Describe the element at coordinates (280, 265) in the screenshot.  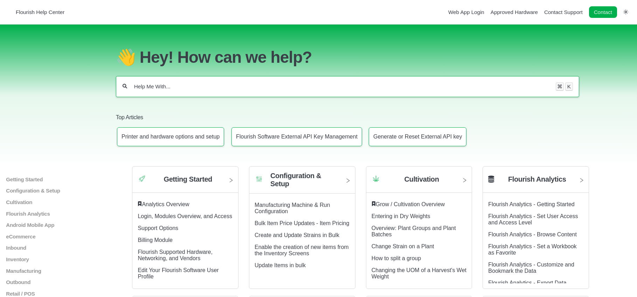
I see `a: Update Items in bulk article` at that location.